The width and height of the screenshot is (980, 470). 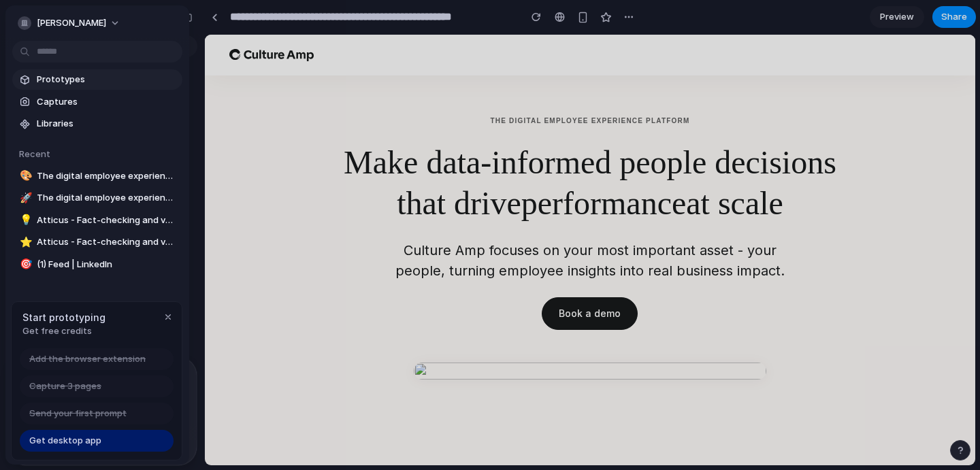 What do you see at coordinates (97, 441) in the screenshot?
I see `a: Get desktop app` at bounding box center [97, 441].